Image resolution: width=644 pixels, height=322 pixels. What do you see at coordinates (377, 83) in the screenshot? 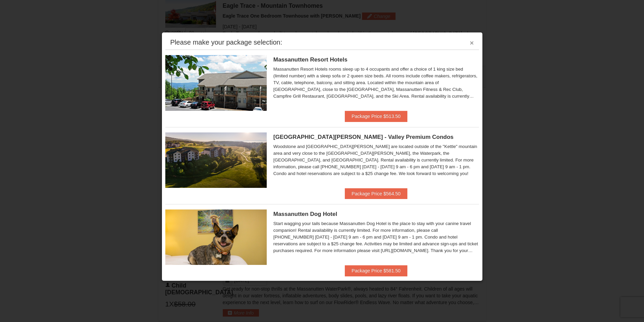
I see `div: Massanutten Resort Hotels rooms sleep up to 4 occupants and offer a choice of 1 king size bed (li...` at bounding box center [377, 83].